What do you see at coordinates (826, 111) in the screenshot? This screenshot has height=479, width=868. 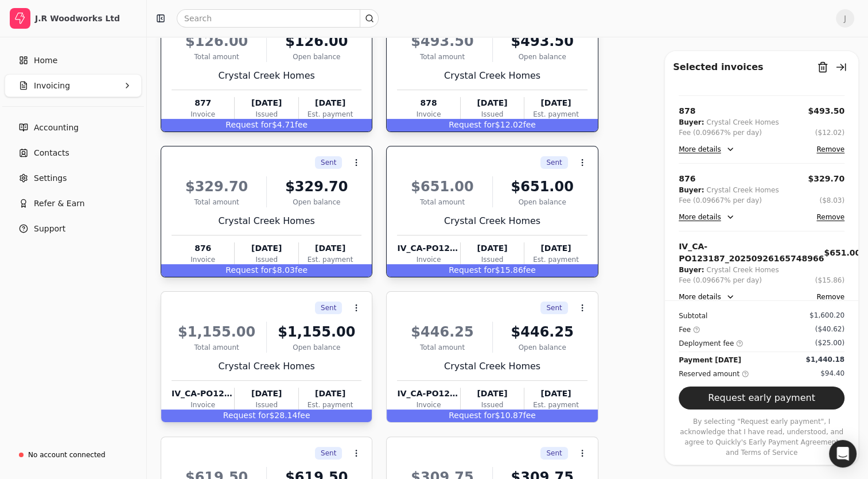 I see `button: $493.50` at bounding box center [826, 111].